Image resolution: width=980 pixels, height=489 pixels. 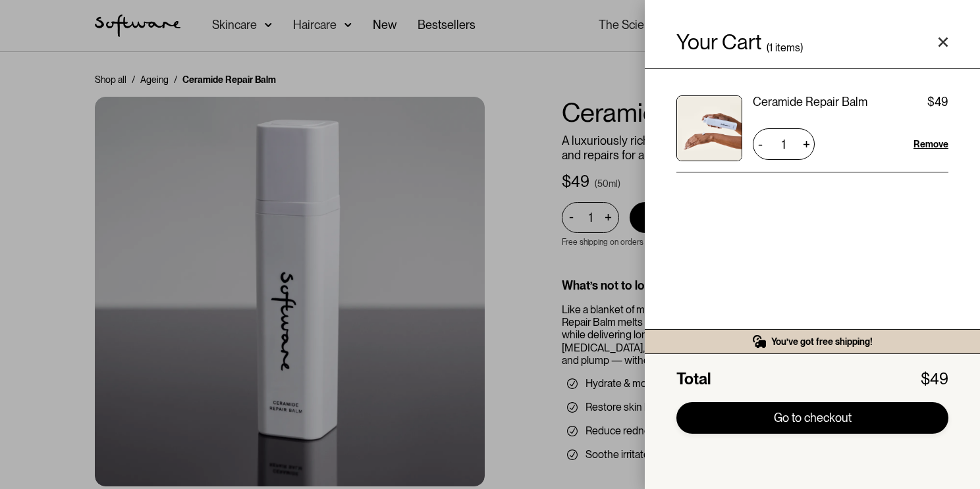 I want to click on div: Remove, so click(x=931, y=145).